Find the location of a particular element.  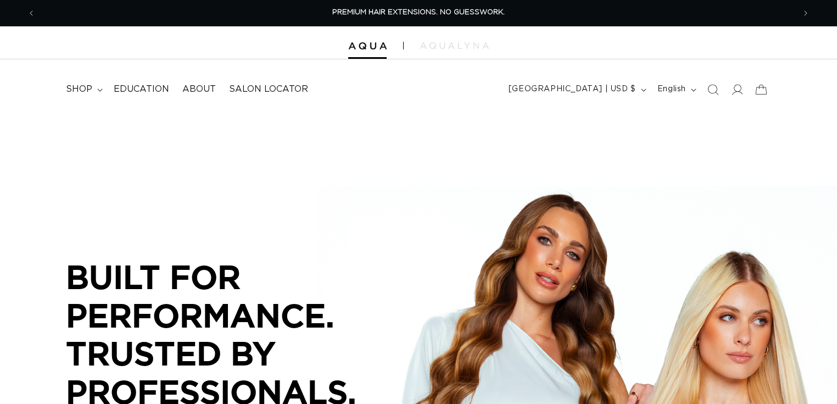

img: Aqua Hair Extensions is located at coordinates (367, 46).